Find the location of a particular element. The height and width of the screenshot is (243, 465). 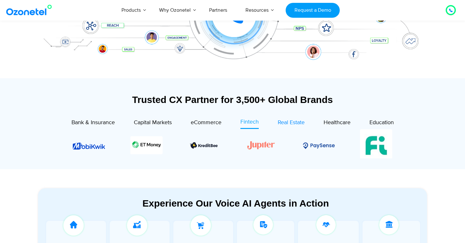

a: Fintech is located at coordinates (250, 123).